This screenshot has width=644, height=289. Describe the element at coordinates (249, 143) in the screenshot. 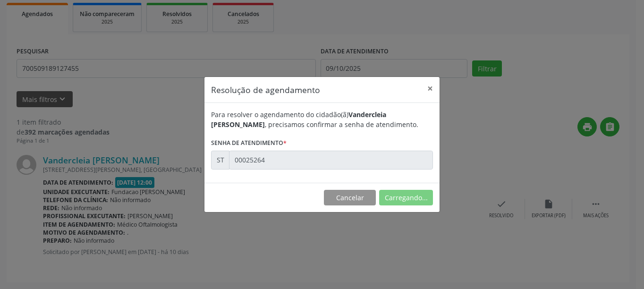

I see `label: Senha de atendimento` at that location.